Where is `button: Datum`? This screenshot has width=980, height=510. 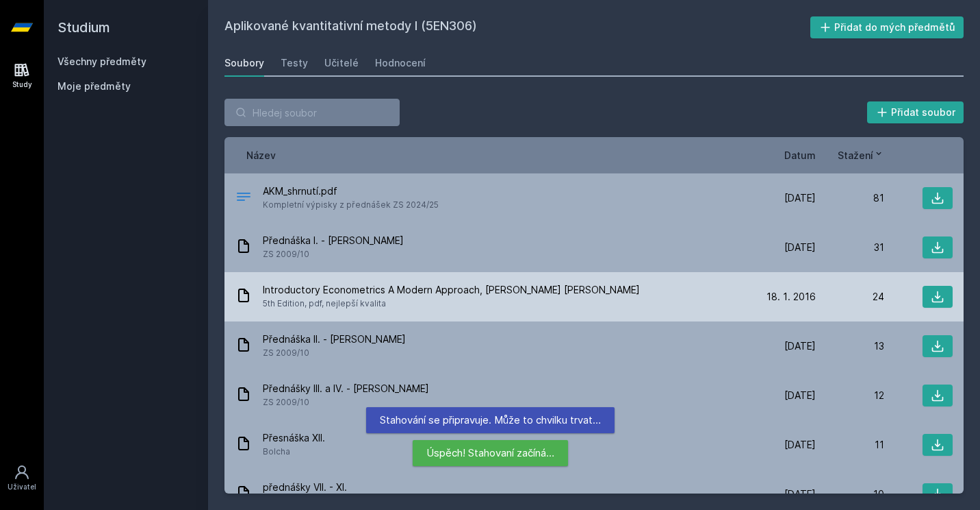
button: Datum is located at coordinates (800, 155).